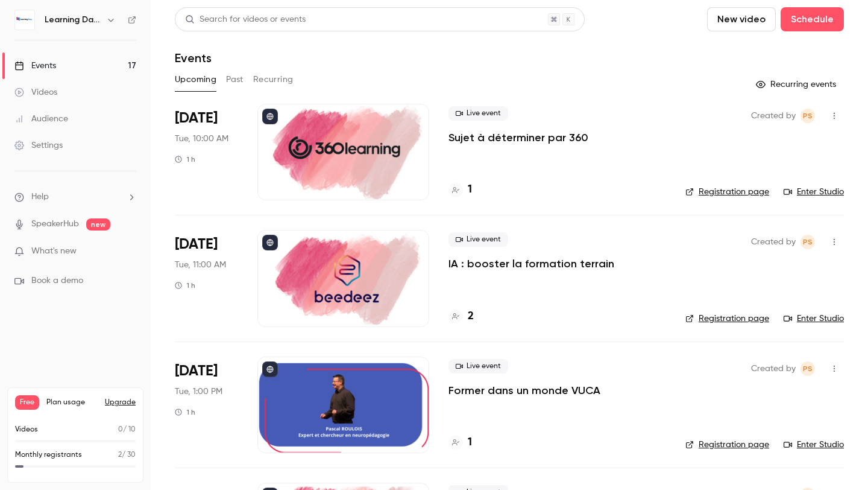 Image resolution: width=868 pixels, height=490 pixels. Describe the element at coordinates (812, 20) in the screenshot. I see `button: Schedule` at that location.